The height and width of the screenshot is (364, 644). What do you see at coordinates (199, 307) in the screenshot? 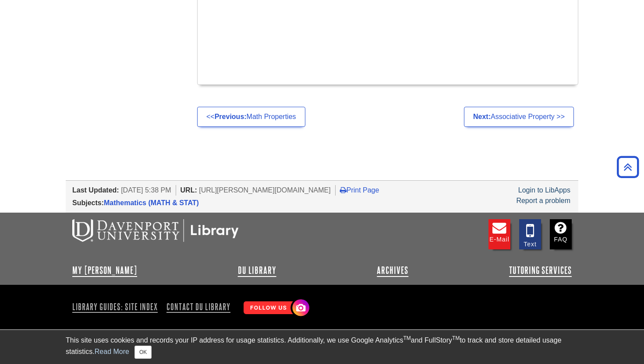
I see `a: Contact DU Library` at bounding box center [199, 307].